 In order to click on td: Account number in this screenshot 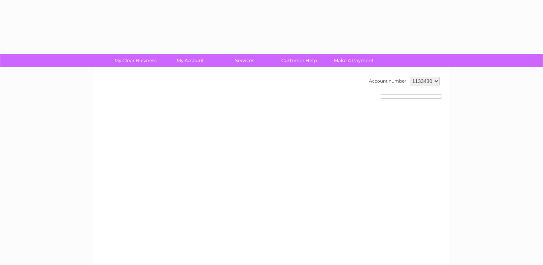, I will do `click(388, 81)`.